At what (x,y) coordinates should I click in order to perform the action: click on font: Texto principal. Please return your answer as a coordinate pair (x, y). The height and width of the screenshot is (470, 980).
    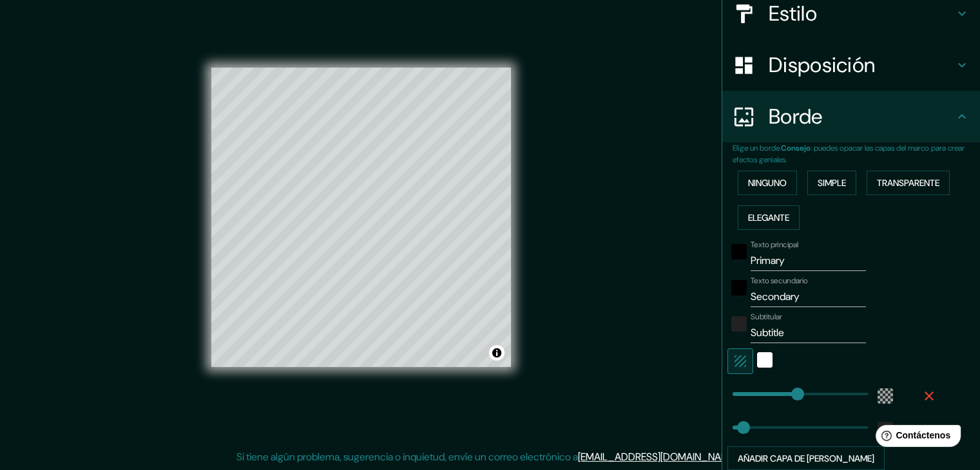
    Looking at the image, I should click on (775, 245).